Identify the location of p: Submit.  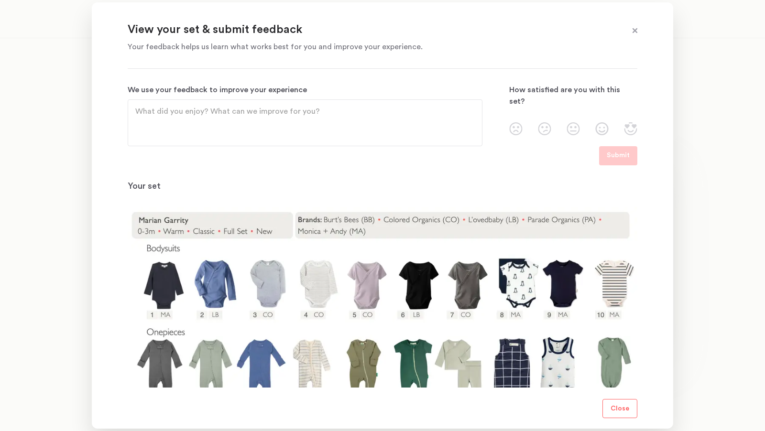
(618, 156).